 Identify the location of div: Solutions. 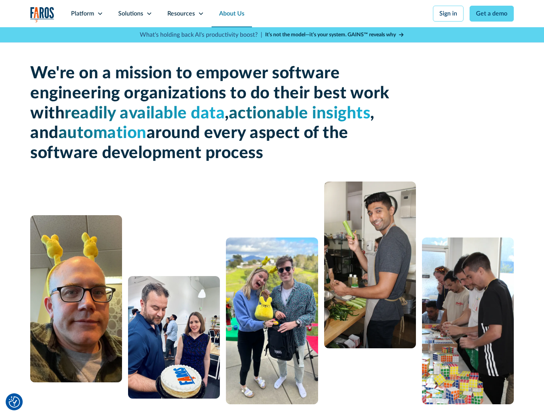
(131, 14).